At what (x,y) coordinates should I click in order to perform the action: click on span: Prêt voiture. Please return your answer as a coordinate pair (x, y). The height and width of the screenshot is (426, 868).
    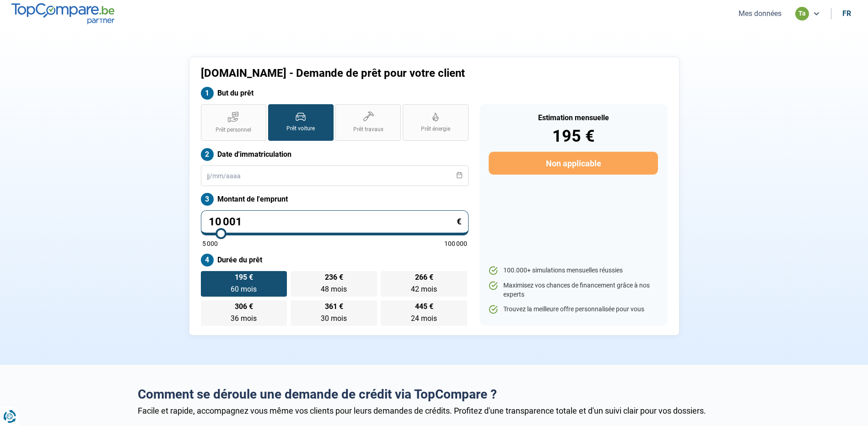
    Looking at the image, I should click on (301, 128).